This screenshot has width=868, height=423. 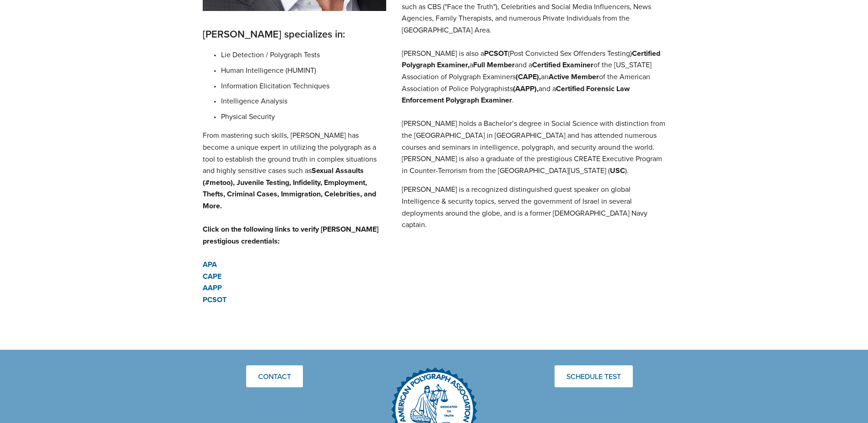 I want to click on strong: (AAPP),, so click(x=526, y=88).